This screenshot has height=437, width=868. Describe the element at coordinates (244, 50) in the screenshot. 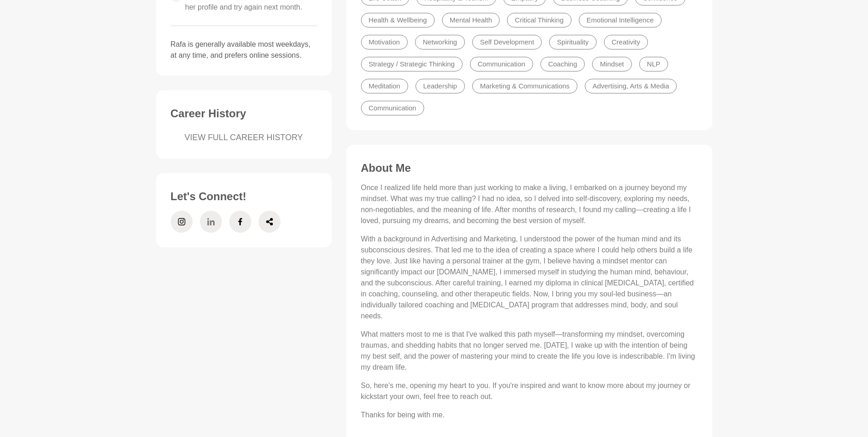

I see `p: Rafa is generally available most weekdays, at any time, and prefers online sessions.` at that location.